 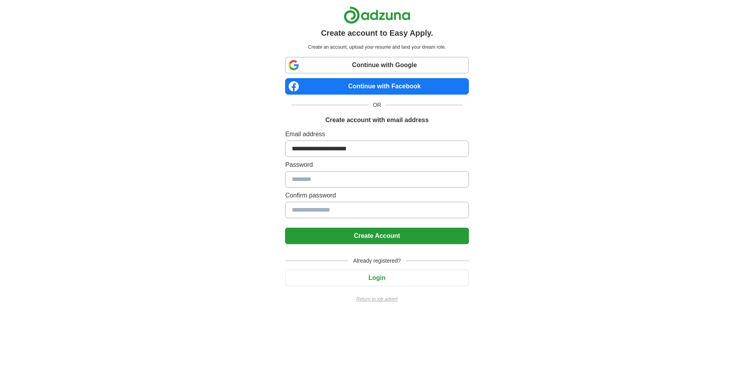 What do you see at coordinates (377, 86) in the screenshot?
I see `a: Continue with Facebook` at bounding box center [377, 86].